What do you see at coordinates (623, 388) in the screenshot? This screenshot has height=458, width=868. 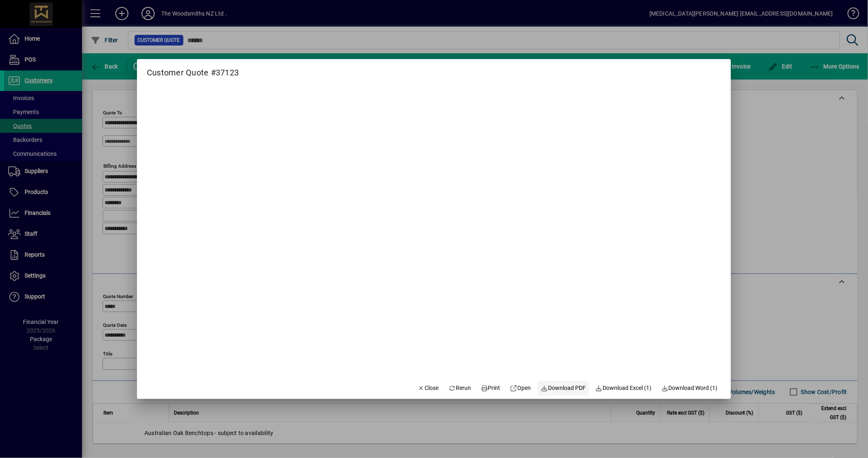 I see `button: Download Excel (1)` at bounding box center [623, 388].